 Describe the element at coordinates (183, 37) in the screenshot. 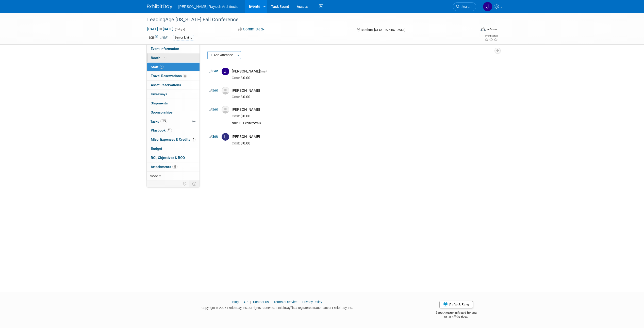

I see `div: Senior Living` at that location.